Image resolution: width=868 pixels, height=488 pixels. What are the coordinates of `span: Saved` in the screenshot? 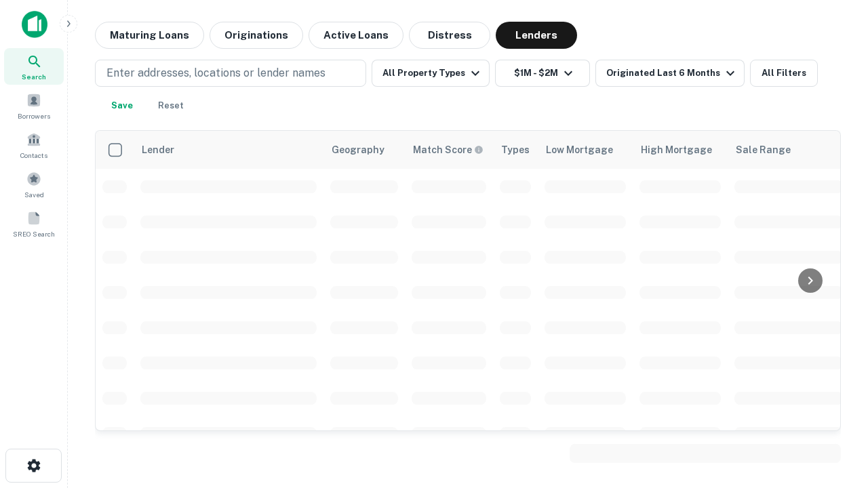 It's located at (34, 194).